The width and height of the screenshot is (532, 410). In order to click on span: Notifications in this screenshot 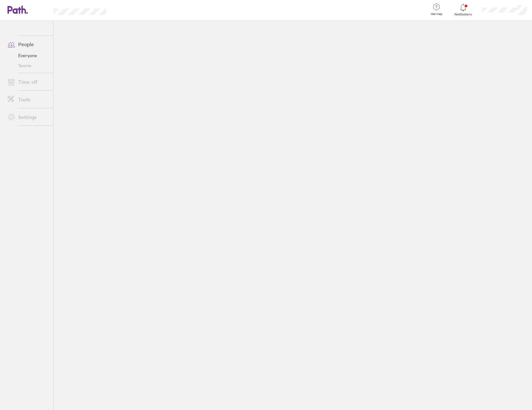, I will do `click(463, 15)`.